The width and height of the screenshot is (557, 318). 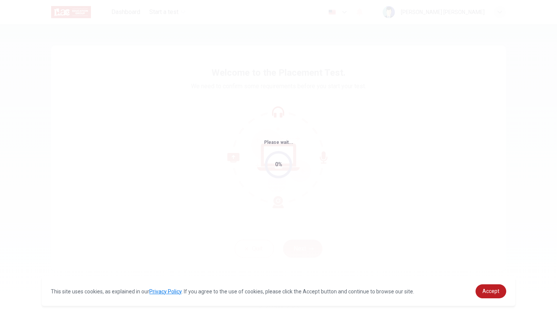 What do you see at coordinates (278, 291) in the screenshot?
I see `div: cookieconsent` at bounding box center [278, 291].